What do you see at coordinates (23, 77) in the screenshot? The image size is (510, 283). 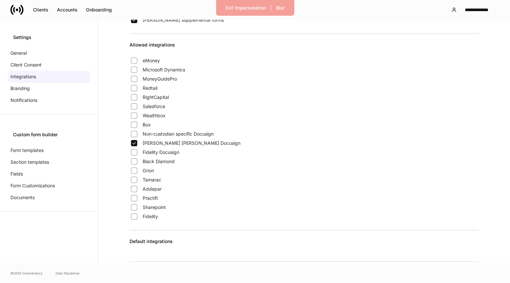 I see `p: Integrations` at bounding box center [23, 77].